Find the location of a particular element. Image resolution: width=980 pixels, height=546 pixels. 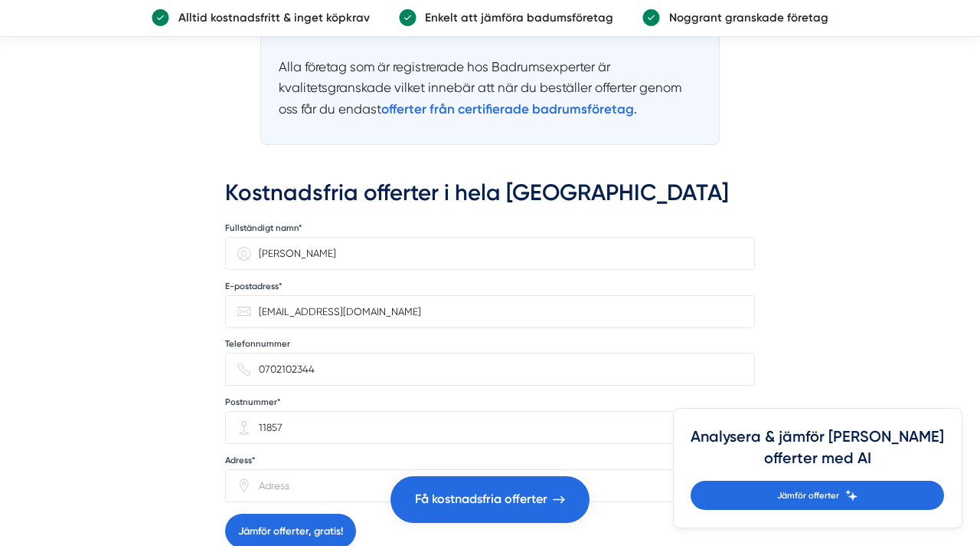

p: Alltid kostnadsfritt & inget köpkrav is located at coordinates (269, 18).